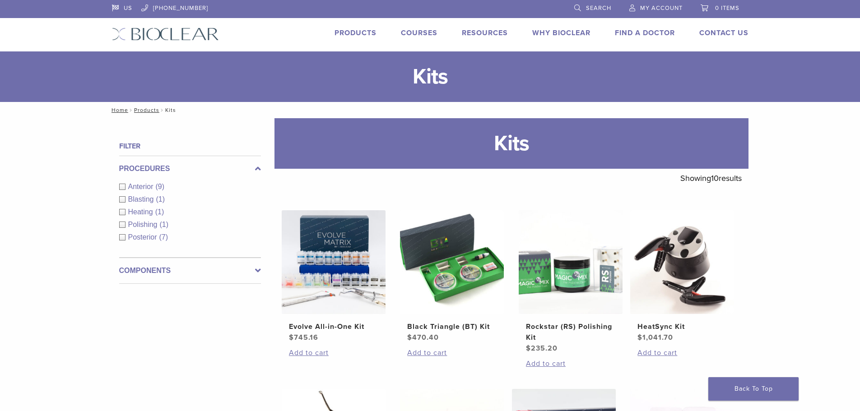 This screenshot has height=411, width=860. What do you see at coordinates (724, 33) in the screenshot?
I see `a: Contact Us` at bounding box center [724, 33].